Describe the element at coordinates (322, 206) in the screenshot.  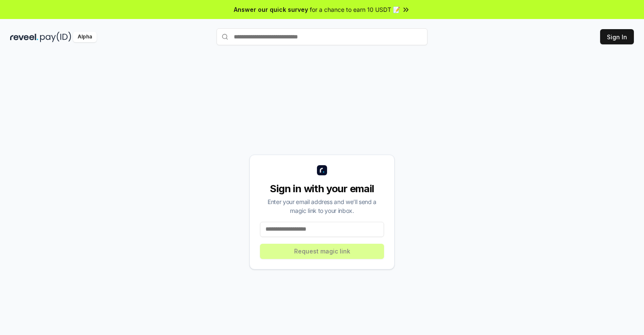
I see `div: Enter your email address and we’ll send a magic link to your inbox.` at that location.